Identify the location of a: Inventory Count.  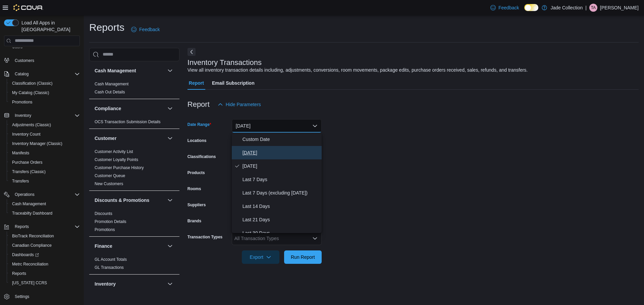
(26, 134).